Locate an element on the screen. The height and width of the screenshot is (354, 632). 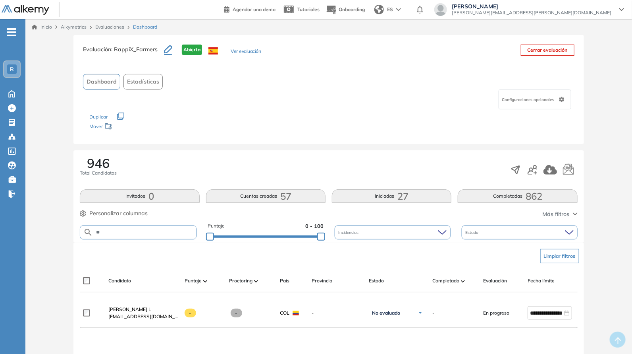
img: ESP is located at coordinates (213, 51).